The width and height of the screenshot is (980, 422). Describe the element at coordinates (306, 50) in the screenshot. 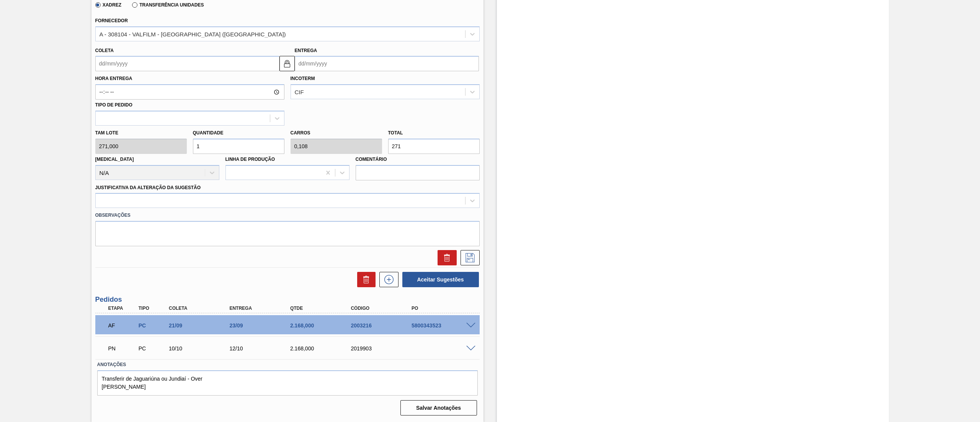

I see `label: Entrega` at that location.